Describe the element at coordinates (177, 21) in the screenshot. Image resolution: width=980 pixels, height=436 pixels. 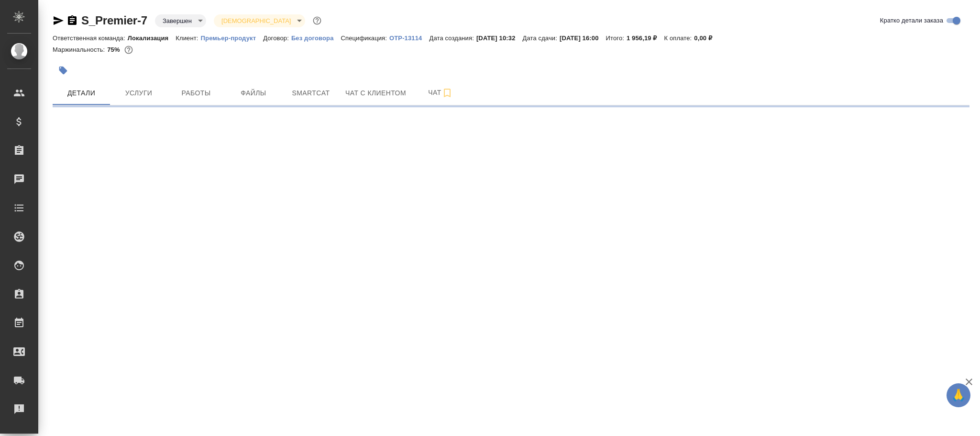
I see `button: Завершен` at that location.